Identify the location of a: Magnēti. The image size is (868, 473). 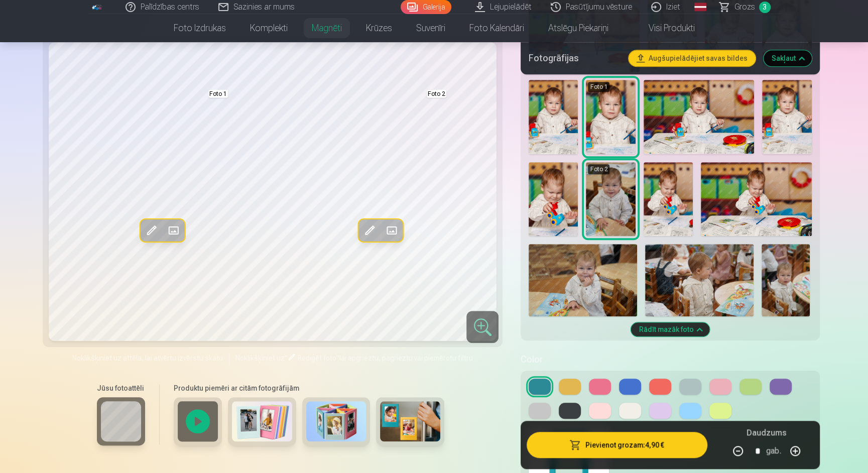
(327, 28).